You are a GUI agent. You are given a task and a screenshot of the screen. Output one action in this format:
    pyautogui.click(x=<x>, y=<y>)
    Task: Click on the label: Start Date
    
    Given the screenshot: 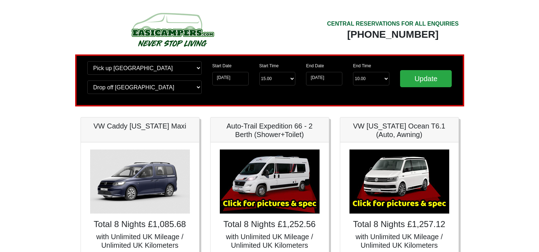 What is the action you would take?
    pyautogui.click(x=222, y=66)
    